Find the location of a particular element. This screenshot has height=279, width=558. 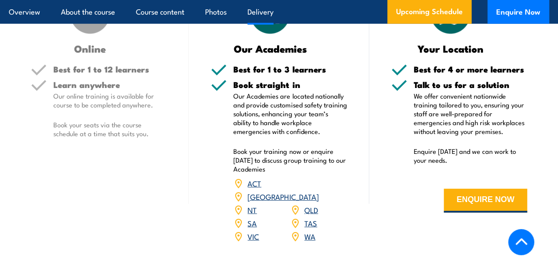

p: Our online training is available for course to be completed anywhere. is located at coordinates (110, 100).